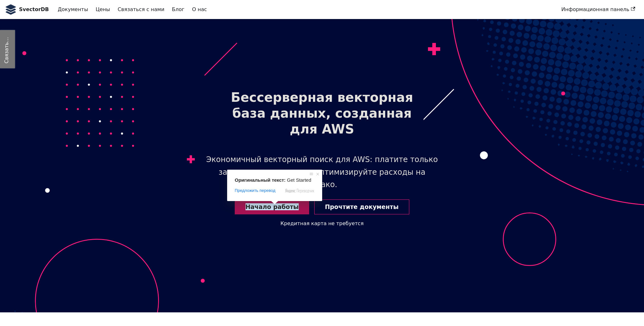 Image resolution: width=644 pixels, height=326 pixels. What do you see at coordinates (362, 207) in the screenshot?
I see `ya-tr-span: Прочтите документы` at bounding box center [362, 207].